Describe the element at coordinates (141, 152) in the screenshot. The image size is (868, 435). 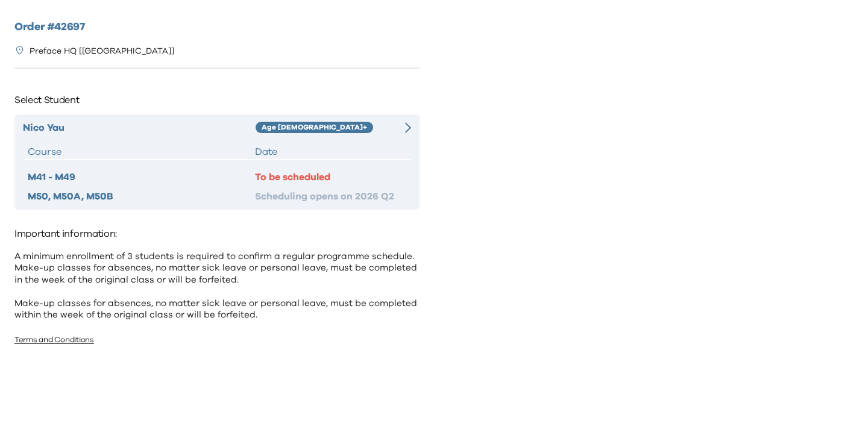
I see `div: Course` at that location.